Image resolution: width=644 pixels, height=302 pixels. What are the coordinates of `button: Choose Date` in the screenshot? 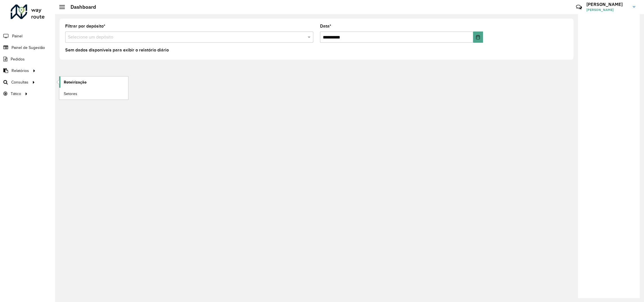 It's located at (478, 37).